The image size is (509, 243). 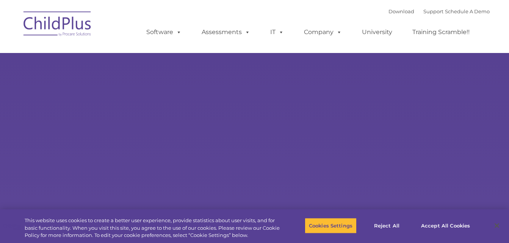 What do you see at coordinates (497, 226) in the screenshot?
I see `button: Close` at bounding box center [497, 226].